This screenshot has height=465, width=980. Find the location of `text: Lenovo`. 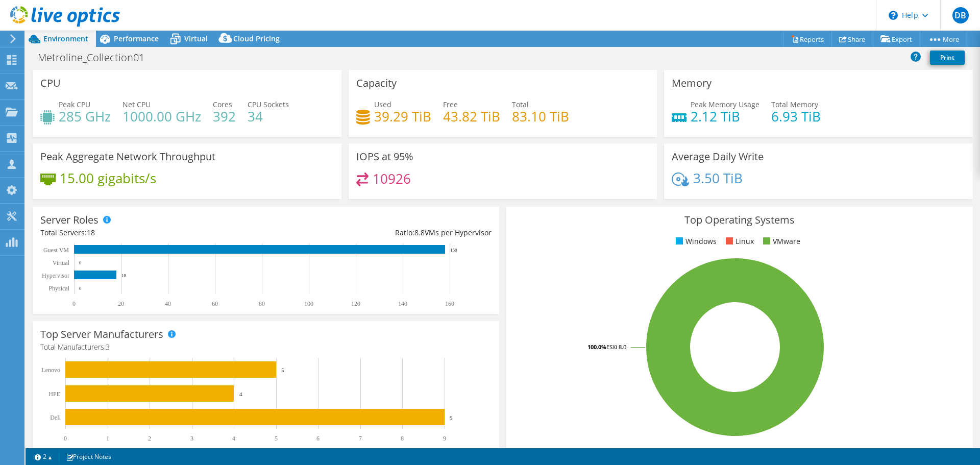

text: Lenovo is located at coordinates (50, 370).